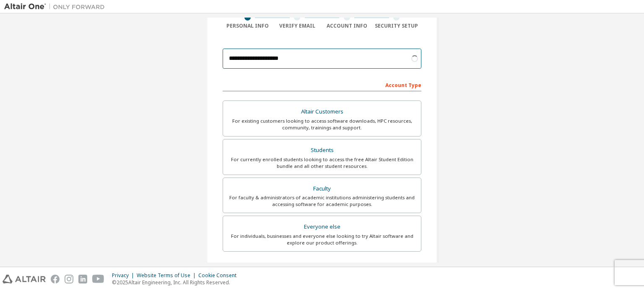 The width and height of the screenshot is (644, 291). What do you see at coordinates (397, 26) in the screenshot?
I see `div: Security Setup` at bounding box center [397, 26].